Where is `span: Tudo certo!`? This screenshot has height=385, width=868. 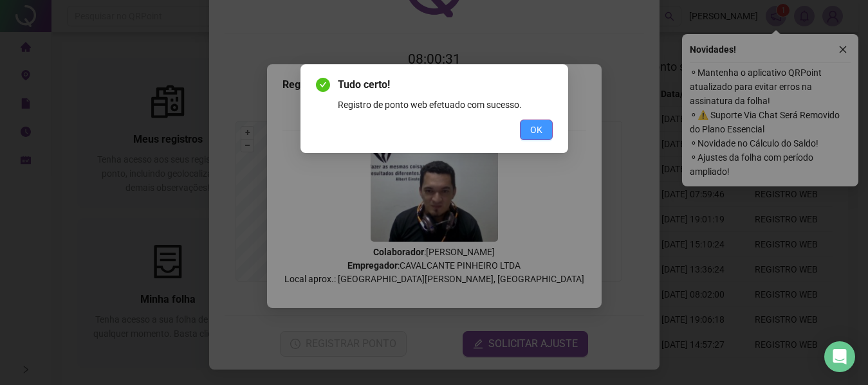 span: Tudo certo! is located at coordinates (446, 85).